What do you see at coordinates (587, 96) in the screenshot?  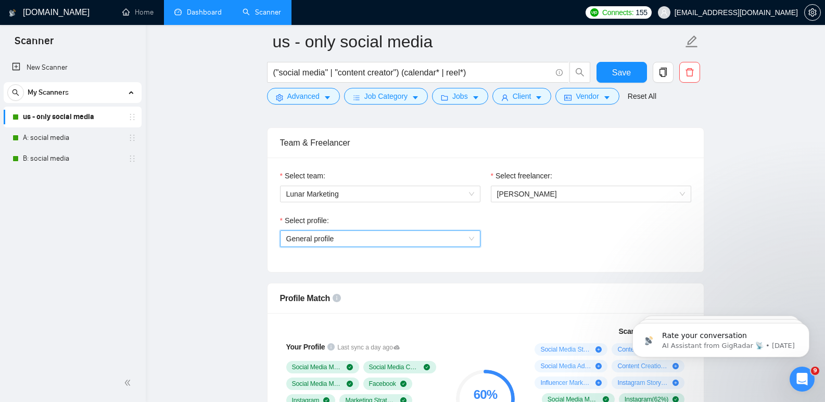 I see `button: idcardVendorcaret-down` at bounding box center [587, 96].